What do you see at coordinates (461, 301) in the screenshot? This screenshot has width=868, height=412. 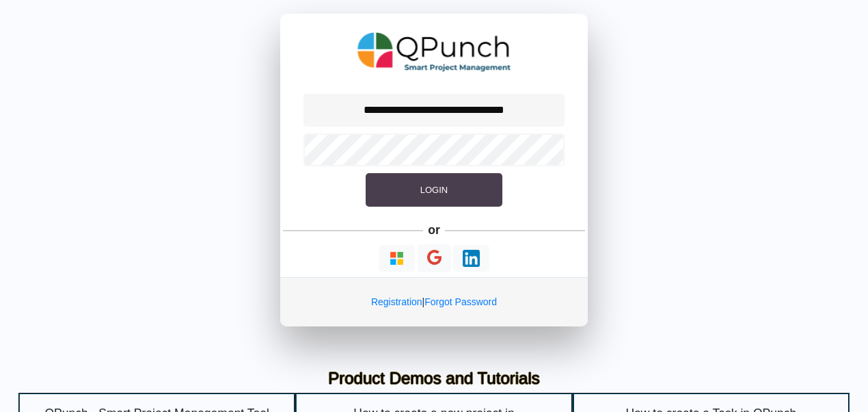 I see `a: Forgot Password` at bounding box center [461, 301].